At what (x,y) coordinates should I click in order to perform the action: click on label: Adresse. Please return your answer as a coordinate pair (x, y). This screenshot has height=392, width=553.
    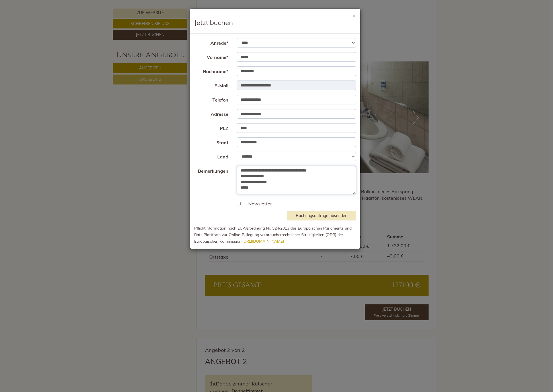
    Looking at the image, I should click on (211, 113).